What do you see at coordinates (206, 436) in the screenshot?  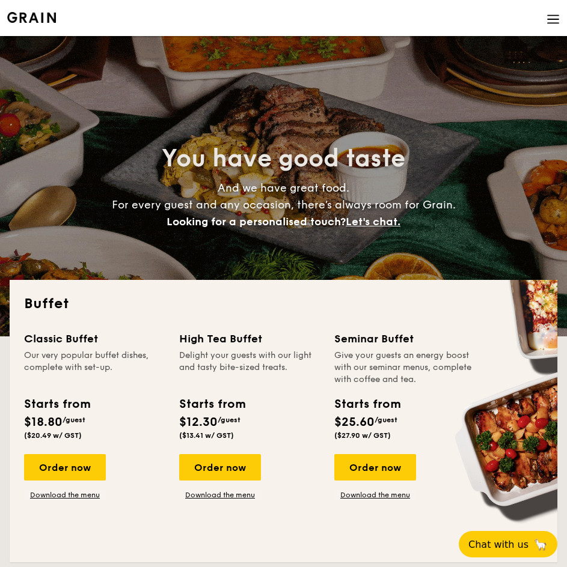 I see `span: ($13.41 w/ GST)` at bounding box center [206, 436].